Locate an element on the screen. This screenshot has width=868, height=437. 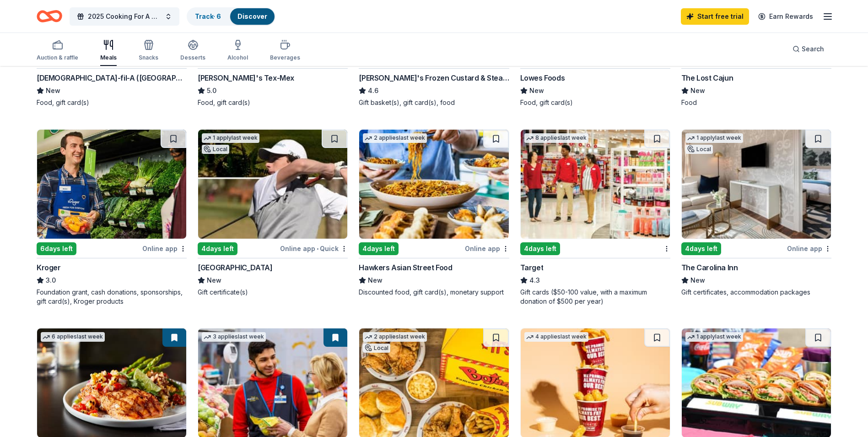
div: Beverages is located at coordinates (285, 58).